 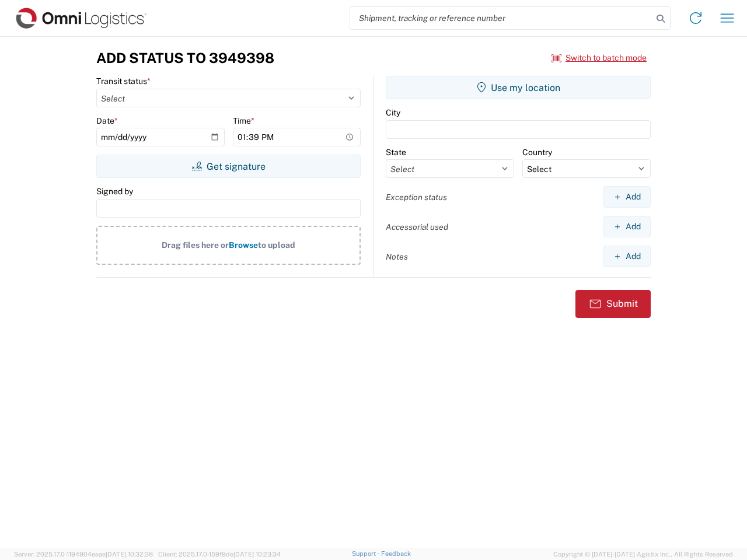 What do you see at coordinates (396, 553) in the screenshot?
I see `a: Feedback` at bounding box center [396, 553].